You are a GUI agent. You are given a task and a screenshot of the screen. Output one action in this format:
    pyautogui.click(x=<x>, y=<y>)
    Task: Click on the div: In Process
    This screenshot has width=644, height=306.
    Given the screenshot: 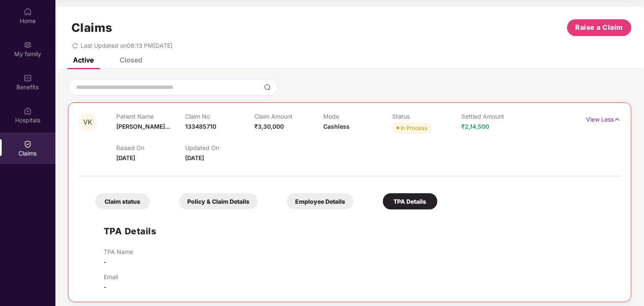 What is the action you would take?
    pyautogui.click(x=414, y=128)
    